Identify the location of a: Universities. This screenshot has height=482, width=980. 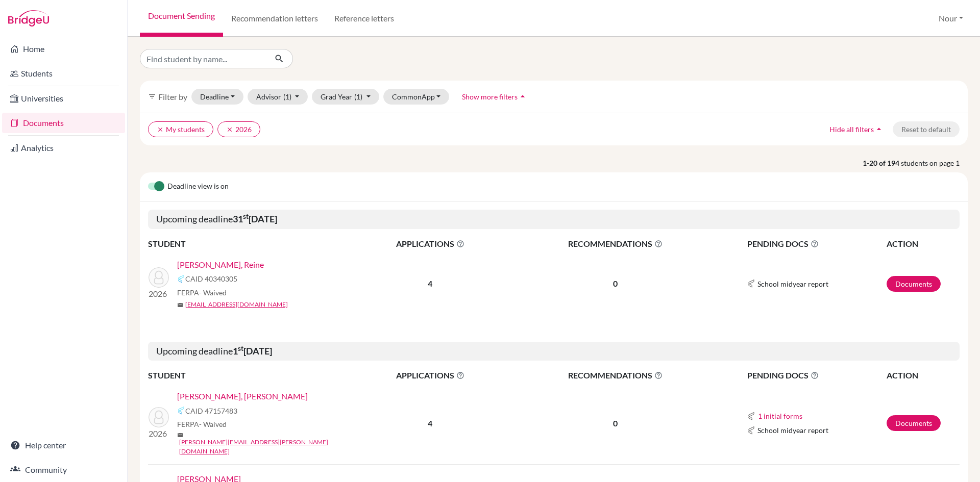
(64, 98).